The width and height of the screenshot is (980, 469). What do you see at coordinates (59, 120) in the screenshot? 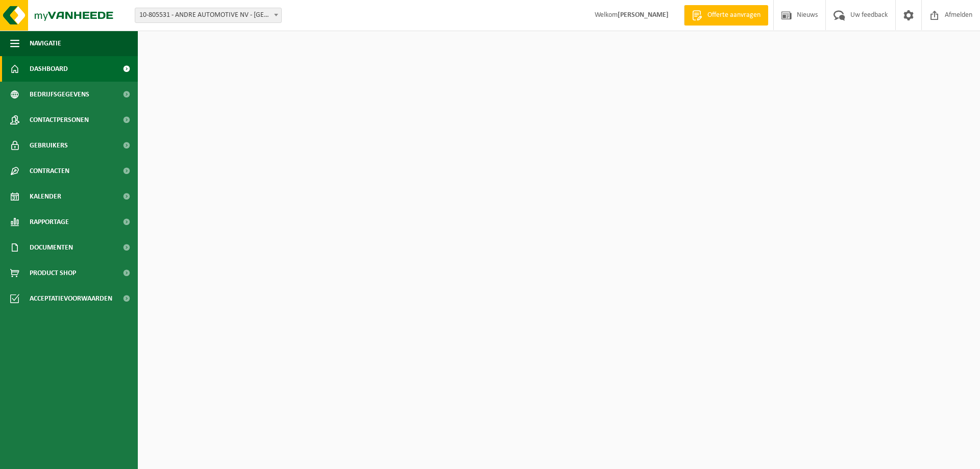
I see `span: Contactpersonen` at bounding box center [59, 120].